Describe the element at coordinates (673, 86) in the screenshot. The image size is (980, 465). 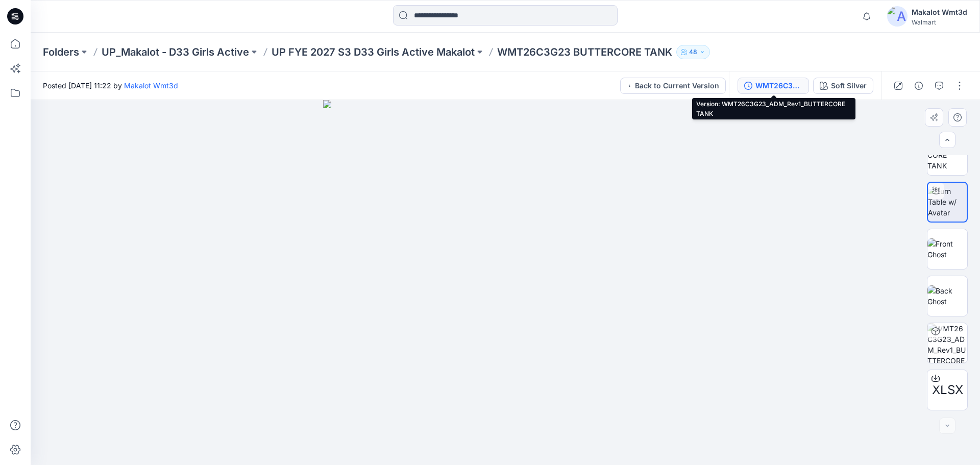
I see `button: Back to Current Version` at that location.